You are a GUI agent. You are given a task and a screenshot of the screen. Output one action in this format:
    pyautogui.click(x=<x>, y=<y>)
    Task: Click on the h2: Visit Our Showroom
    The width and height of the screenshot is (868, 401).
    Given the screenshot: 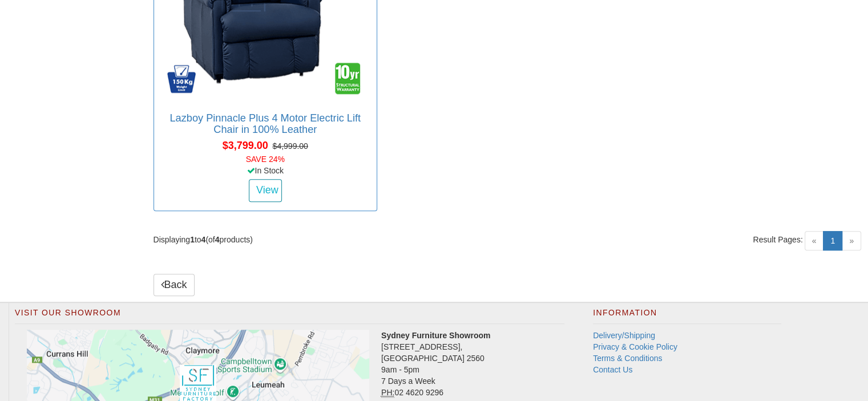 What is the action you would take?
    pyautogui.click(x=289, y=316)
    